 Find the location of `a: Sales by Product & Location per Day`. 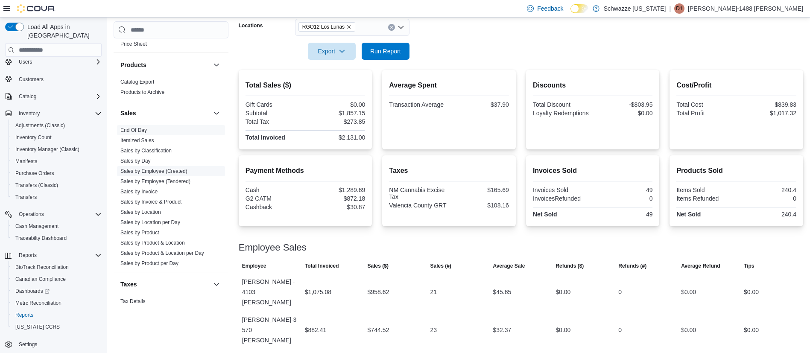

a: Sales by Product & Location per Day is located at coordinates (162, 253).